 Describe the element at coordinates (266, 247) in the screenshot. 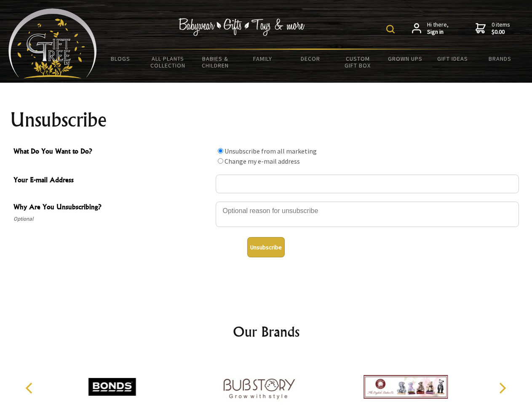

I see `button: Unsubscribe` at that location.